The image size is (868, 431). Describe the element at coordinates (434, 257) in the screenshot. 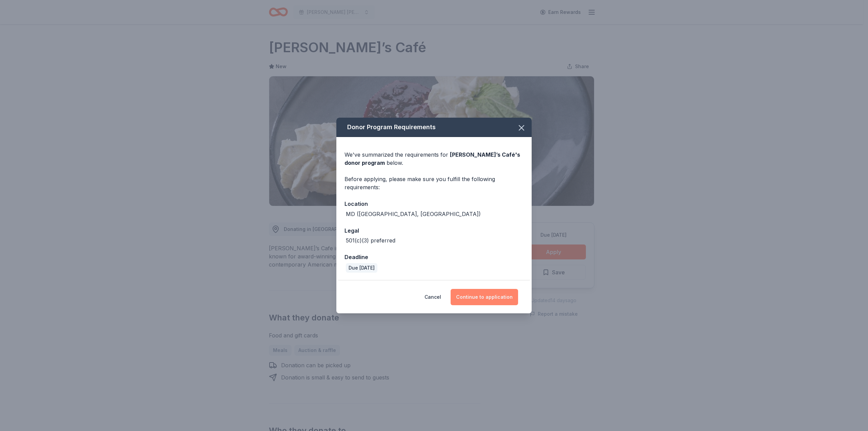

I see `div: Deadline` at that location.